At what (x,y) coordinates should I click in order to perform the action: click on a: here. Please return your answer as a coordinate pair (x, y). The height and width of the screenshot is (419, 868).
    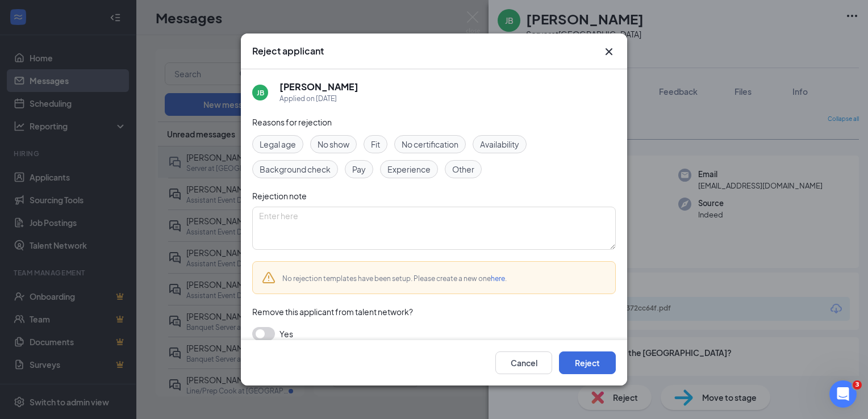
    Looking at the image, I should click on (498, 278).